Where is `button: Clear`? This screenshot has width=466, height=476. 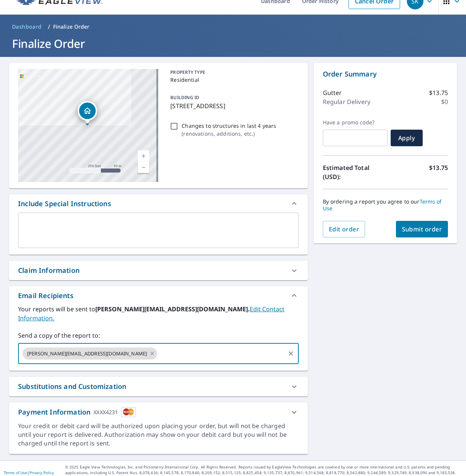
button: Clear is located at coordinates (291, 354).